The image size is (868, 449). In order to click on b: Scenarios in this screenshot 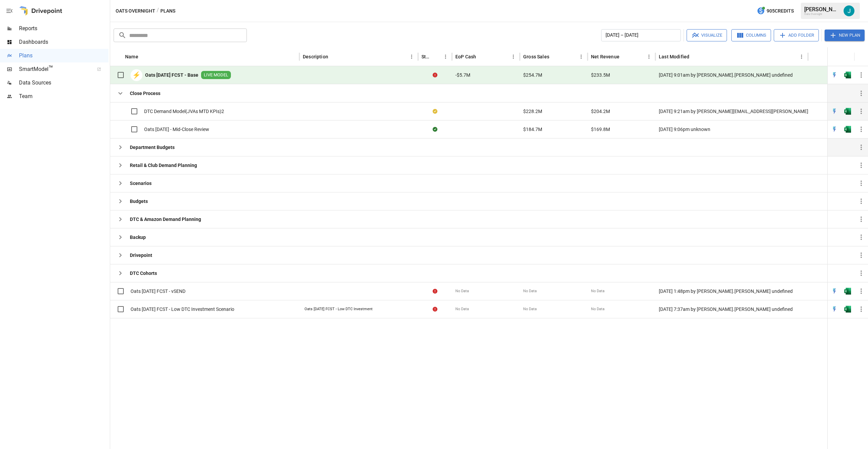, I will do `click(141, 183)`.